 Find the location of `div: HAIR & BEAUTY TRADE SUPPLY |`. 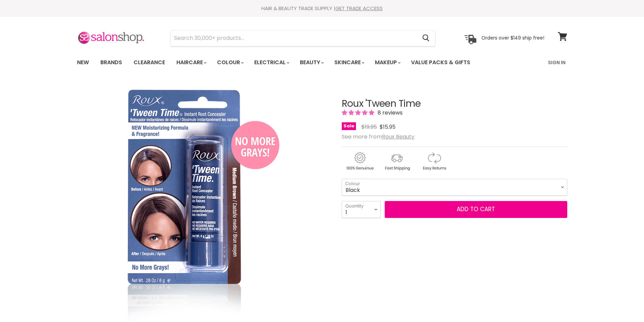

div: HAIR & BEAUTY TRADE SUPPLY | is located at coordinates (322, 8).